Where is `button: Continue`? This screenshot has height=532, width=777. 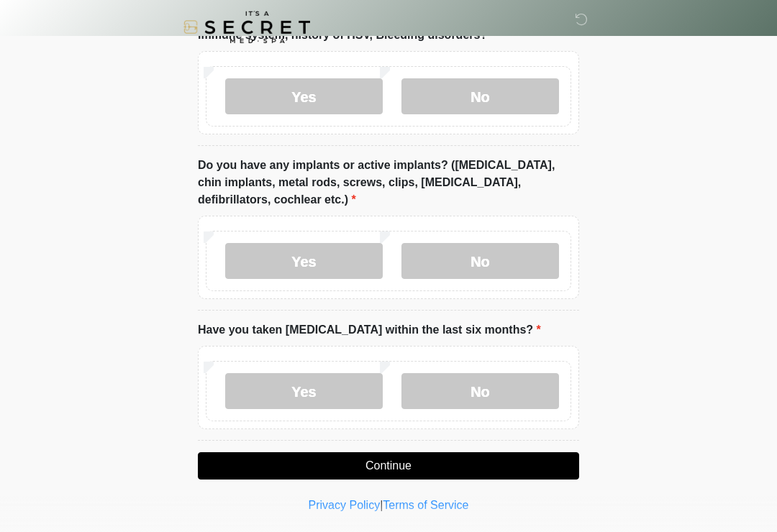
button: Continue is located at coordinates (389, 466).